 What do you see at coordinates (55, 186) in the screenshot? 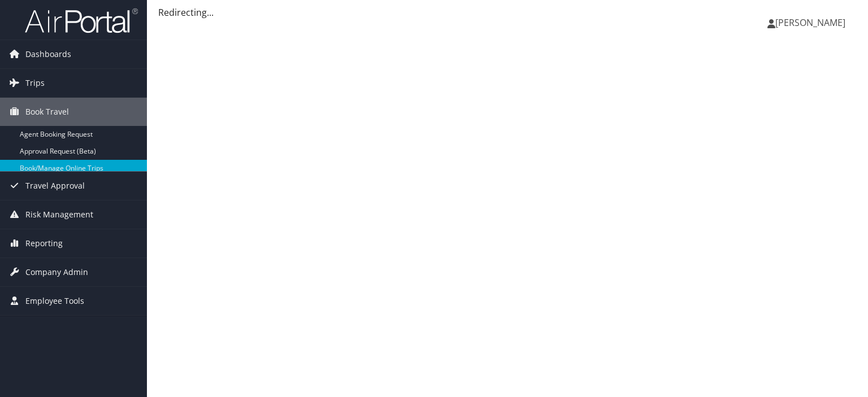
I see `span: Travel Approval` at bounding box center [55, 186].